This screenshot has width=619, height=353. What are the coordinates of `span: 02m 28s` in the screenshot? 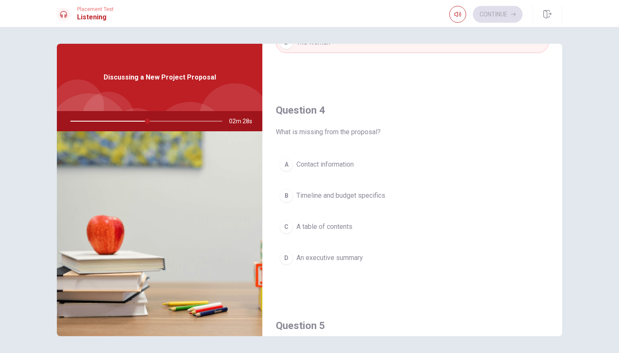 It's located at (244, 121).